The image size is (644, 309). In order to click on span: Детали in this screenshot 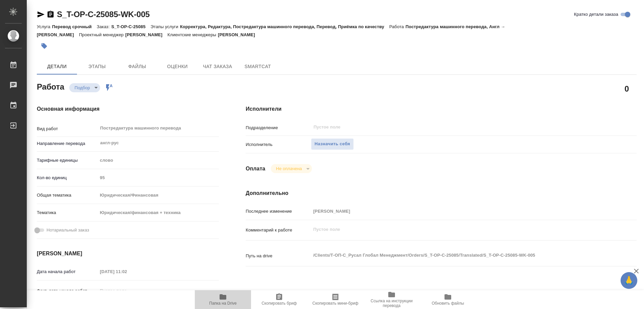, I will do `click(57, 67)`.